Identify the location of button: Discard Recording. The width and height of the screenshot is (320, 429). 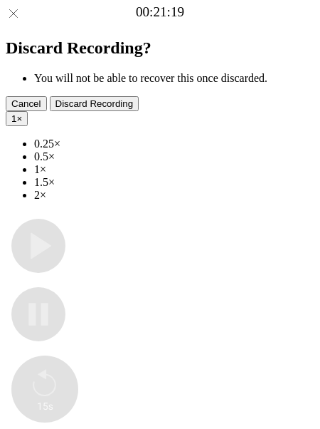
(95, 103).